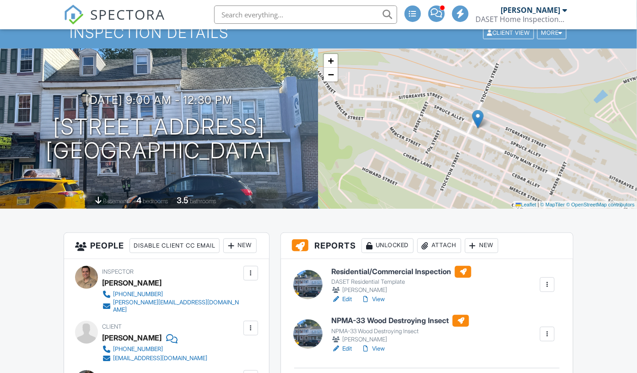  I want to click on div: More, so click(552, 33).